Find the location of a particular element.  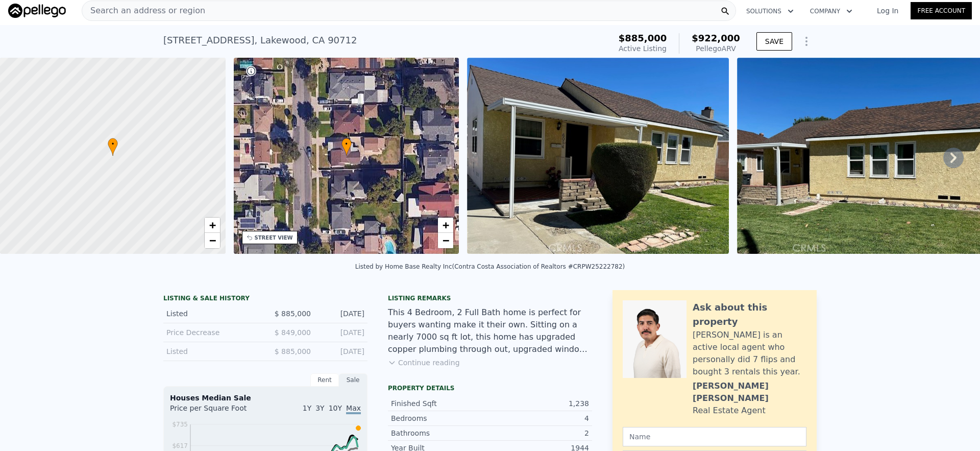

a: Log In is located at coordinates (888, 11).